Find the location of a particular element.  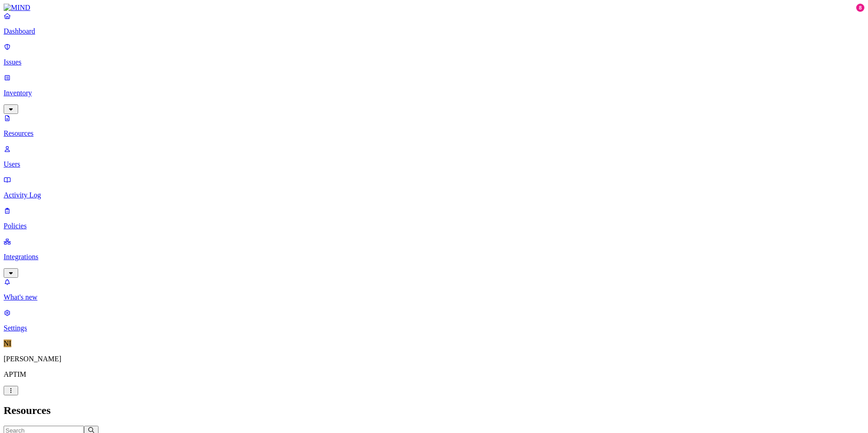

a: Issues is located at coordinates (434, 54).